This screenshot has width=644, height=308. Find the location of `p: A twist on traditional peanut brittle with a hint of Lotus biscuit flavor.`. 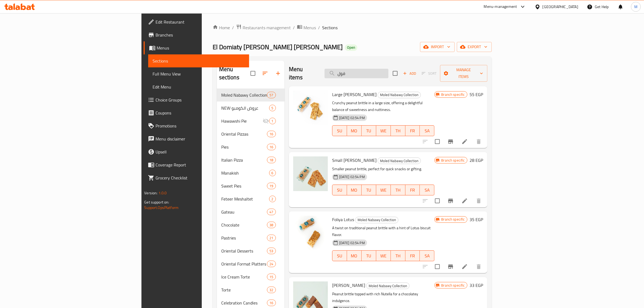

p: A twist on traditional peanut brittle with a hint of Lotus biscuit flavor. is located at coordinates (384, 231).